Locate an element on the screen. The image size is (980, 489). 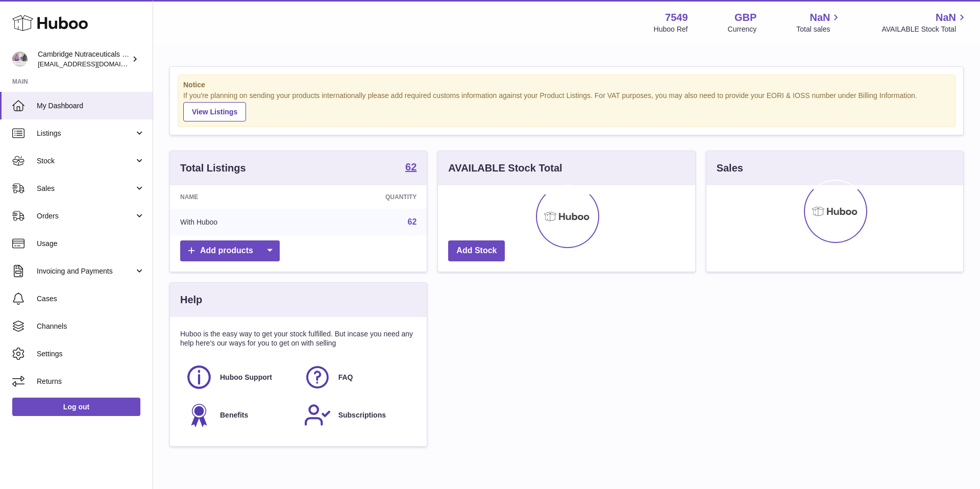
span: Sales is located at coordinates (85, 188).